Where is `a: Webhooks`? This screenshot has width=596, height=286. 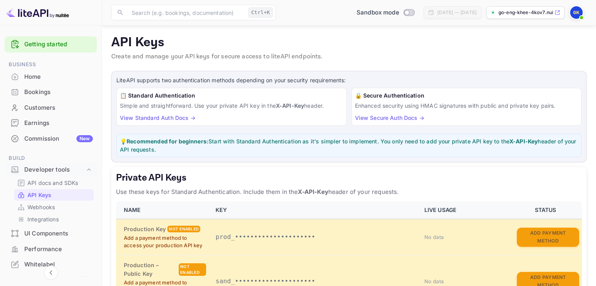
a: Webhooks is located at coordinates (54, 207).